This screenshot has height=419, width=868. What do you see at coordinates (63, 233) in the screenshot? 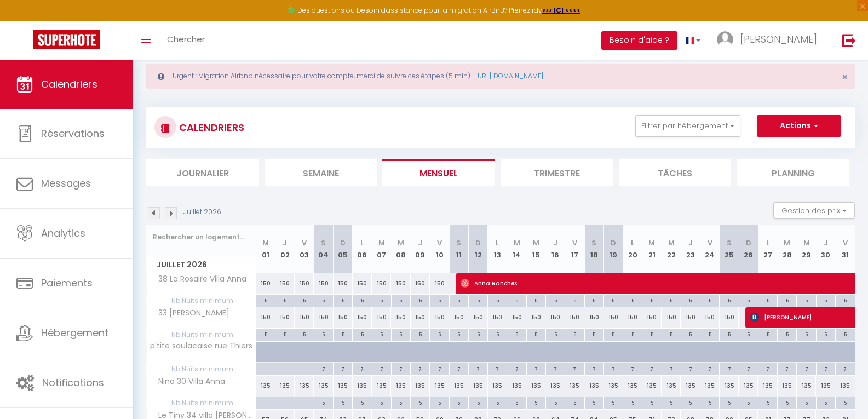
I see `span: Analytics` at bounding box center [63, 233].